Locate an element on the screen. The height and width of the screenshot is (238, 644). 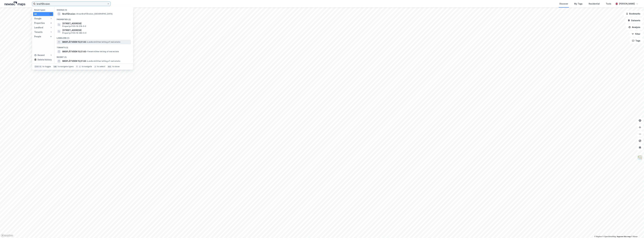
div: Tenants is located at coordinates (38, 32).